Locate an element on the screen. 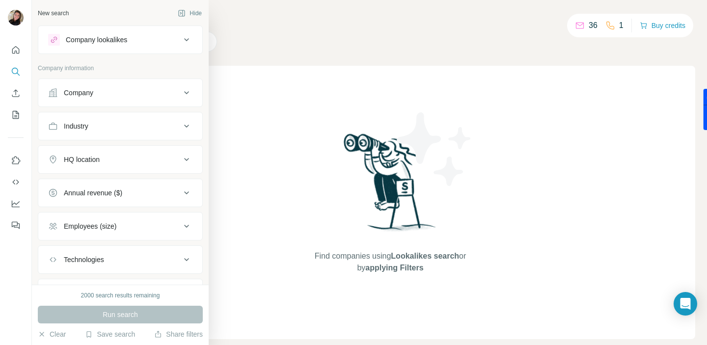 The height and width of the screenshot is (345, 707). span: Find companies using or by is located at coordinates (391, 262).